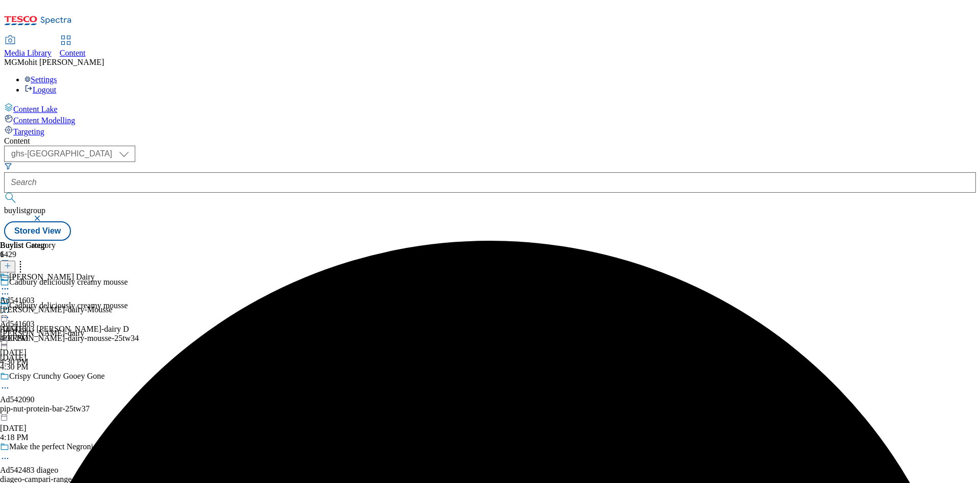 The image size is (980, 483). Describe the element at coordinates (490, 141) in the screenshot. I see `div: Content` at that location.